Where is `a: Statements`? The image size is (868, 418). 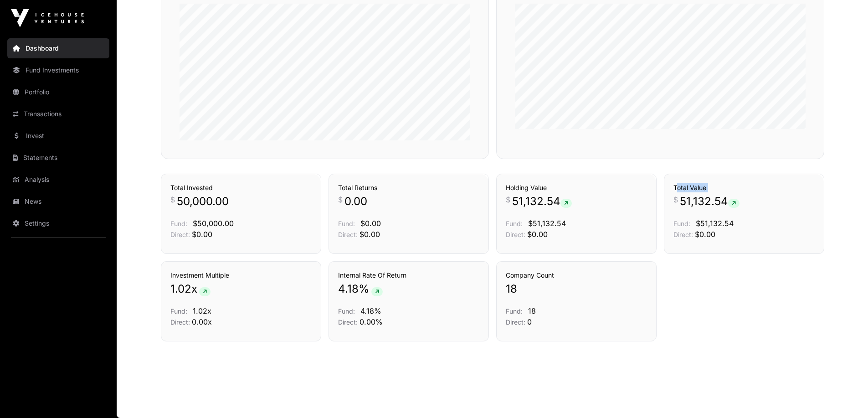
a: Statements is located at coordinates (59, 158).